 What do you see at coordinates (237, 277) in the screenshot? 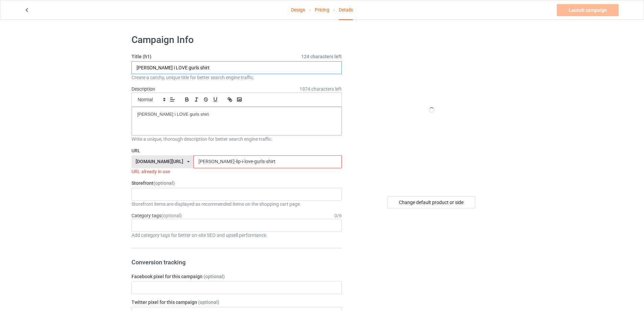
I see `label: Facebook pixel for this campaign` at bounding box center [237, 277].